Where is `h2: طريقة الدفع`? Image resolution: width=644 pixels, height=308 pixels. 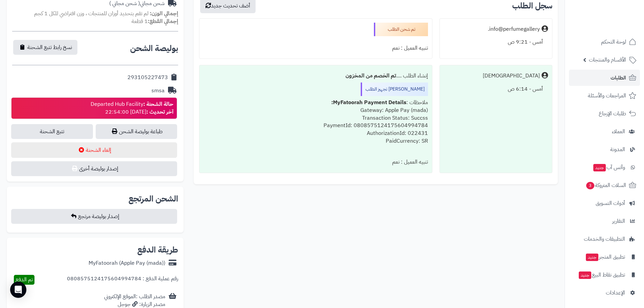 h2: طريقة الدفع is located at coordinates (158, 250).